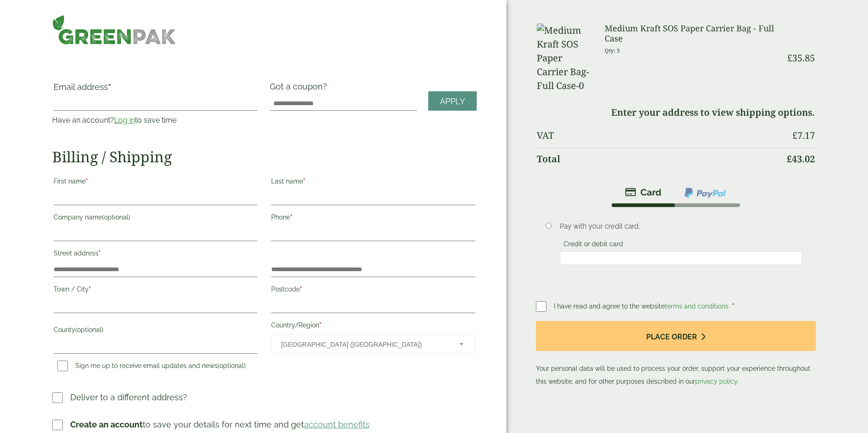 The height and width of the screenshot is (433, 868). What do you see at coordinates (676, 354) in the screenshot?
I see `p: Your personal data will be used to process your order, support your experience throughout this we...` at bounding box center [676, 354].